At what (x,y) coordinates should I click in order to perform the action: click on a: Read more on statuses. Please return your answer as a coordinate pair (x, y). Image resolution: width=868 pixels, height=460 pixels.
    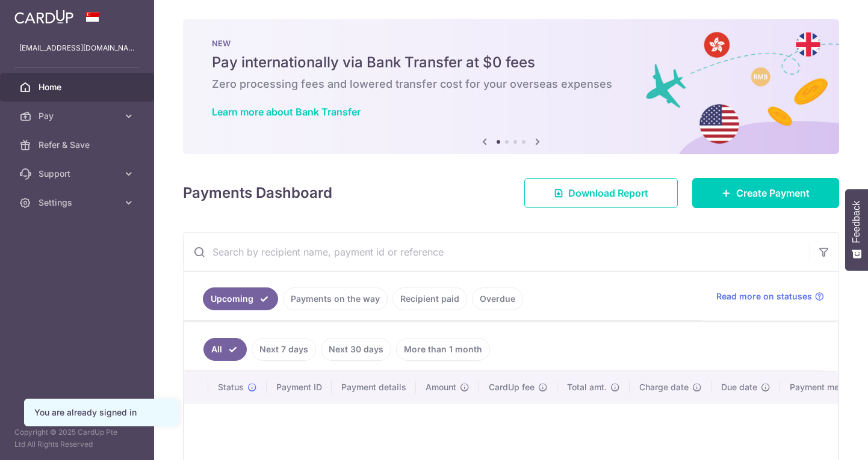
    Looking at the image, I should click on (770, 296).